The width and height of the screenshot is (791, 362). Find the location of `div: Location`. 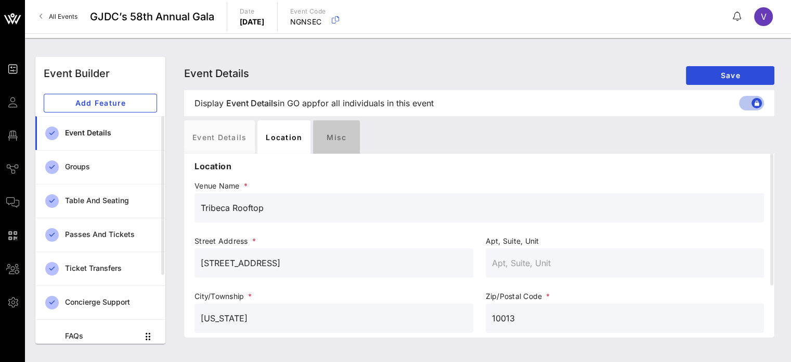

div: Location is located at coordinates (284, 137).